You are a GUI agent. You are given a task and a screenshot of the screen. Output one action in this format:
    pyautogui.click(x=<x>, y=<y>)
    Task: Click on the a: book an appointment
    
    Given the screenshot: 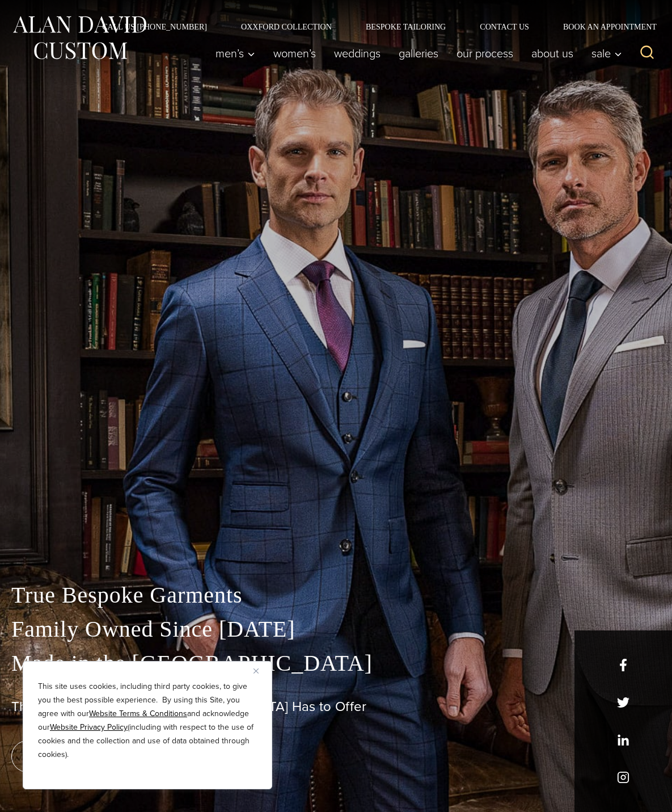 What is the action you would take?
    pyautogui.click(x=91, y=757)
    